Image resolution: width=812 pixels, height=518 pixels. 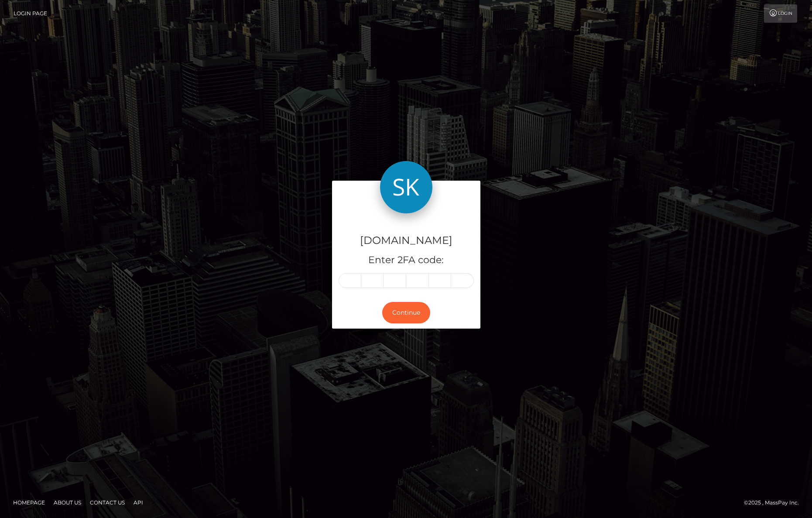 What do you see at coordinates (30, 13) in the screenshot?
I see `a: Login Page` at bounding box center [30, 13].